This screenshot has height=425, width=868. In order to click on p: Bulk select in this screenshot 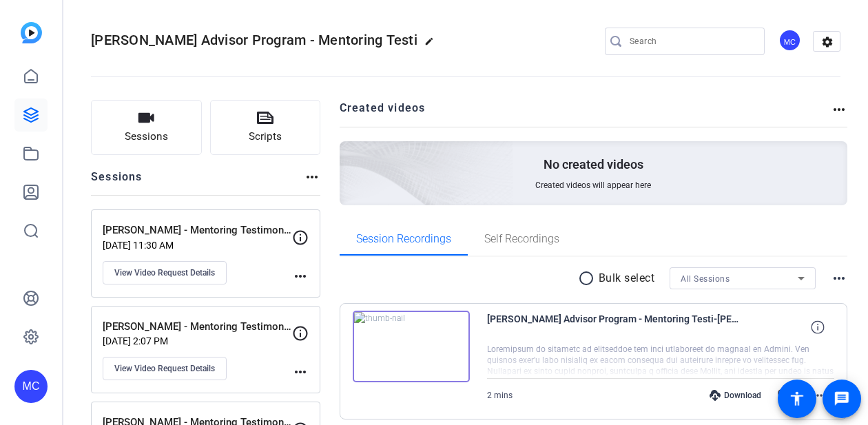, I will do `click(627, 278)`.